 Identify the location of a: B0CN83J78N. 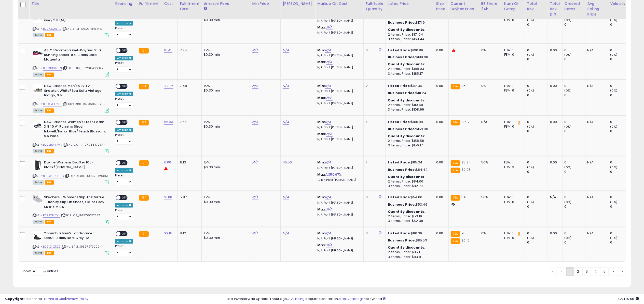
(53, 68).